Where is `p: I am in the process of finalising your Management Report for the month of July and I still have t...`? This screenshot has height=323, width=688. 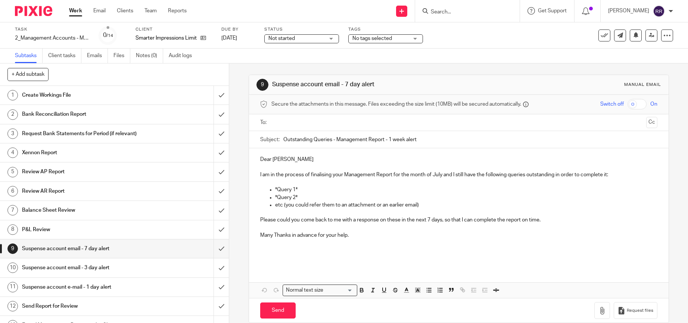
p: I am in the process of finalising your Management Report for the month of July and I still have t... is located at coordinates (459, 175).